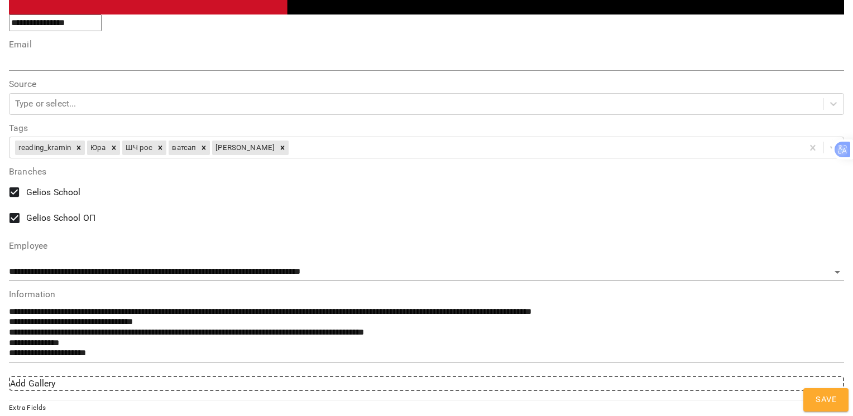  I want to click on div: reading_kramin, so click(44, 148).